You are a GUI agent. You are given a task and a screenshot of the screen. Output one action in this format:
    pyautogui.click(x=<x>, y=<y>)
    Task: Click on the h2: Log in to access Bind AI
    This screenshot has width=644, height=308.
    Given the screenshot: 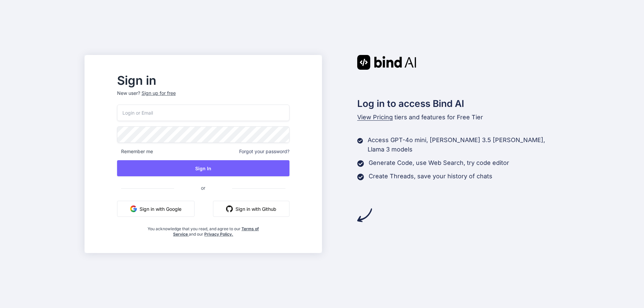 What is the action you would take?
    pyautogui.click(x=459, y=103)
    